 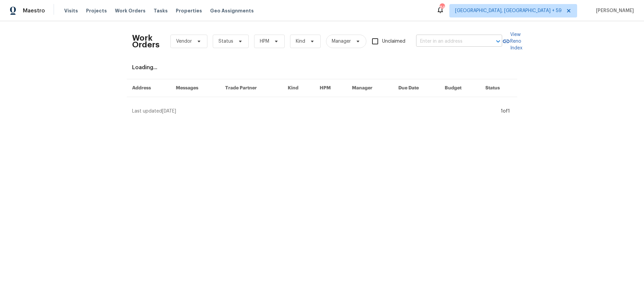 I want to click on span: Vendor, so click(x=184, y=41).